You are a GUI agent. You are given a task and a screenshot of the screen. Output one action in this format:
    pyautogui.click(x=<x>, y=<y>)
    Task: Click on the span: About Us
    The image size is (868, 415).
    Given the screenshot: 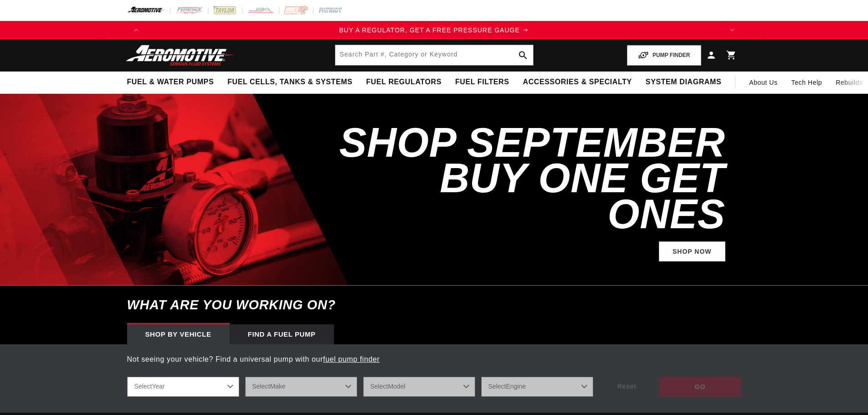 What is the action you would take?
    pyautogui.click(x=763, y=82)
    